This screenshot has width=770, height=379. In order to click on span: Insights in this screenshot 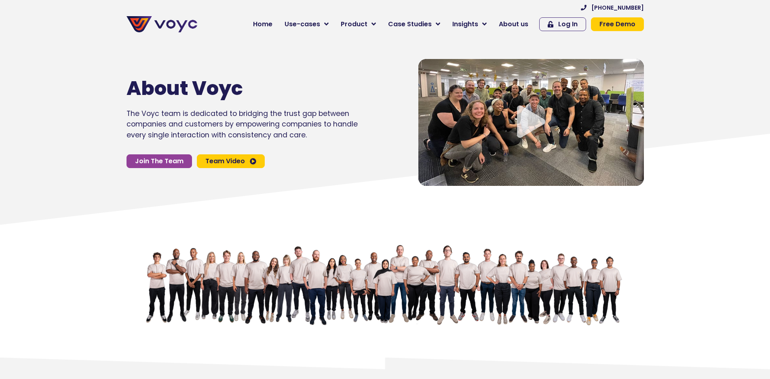, I will do `click(465, 24)`.